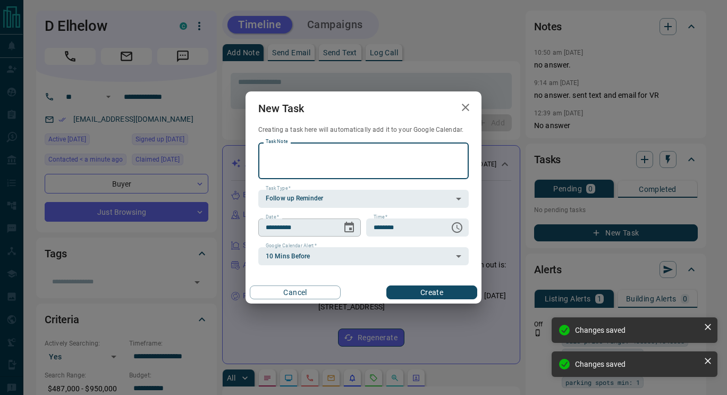  Describe the element at coordinates (363, 130) in the screenshot. I see `p: Creating a task here will automatically add it to your Google Calendar.` at that location.